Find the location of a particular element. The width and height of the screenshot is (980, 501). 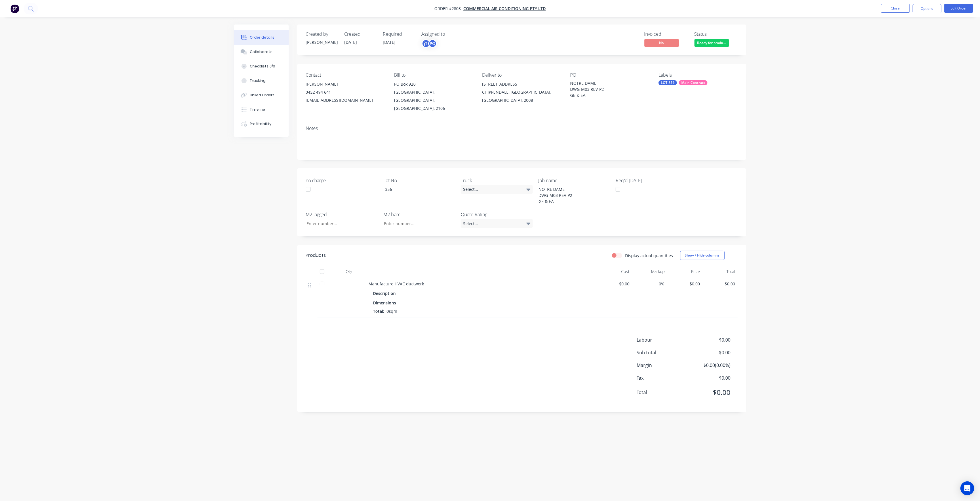

button: Options is located at coordinates (927, 9).